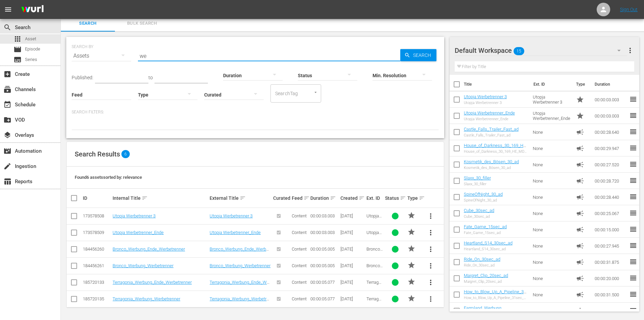 This screenshot has height=320, width=644. What do you see at coordinates (488, 249) in the screenshot?
I see `div: Heartland_S14_30sec_ad` at bounding box center [488, 249].